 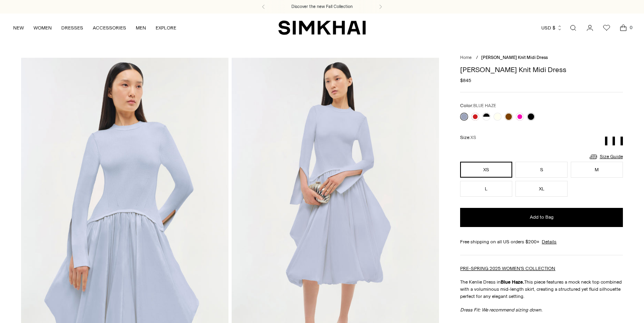 I want to click on button: Add to Bag, so click(x=541, y=217).